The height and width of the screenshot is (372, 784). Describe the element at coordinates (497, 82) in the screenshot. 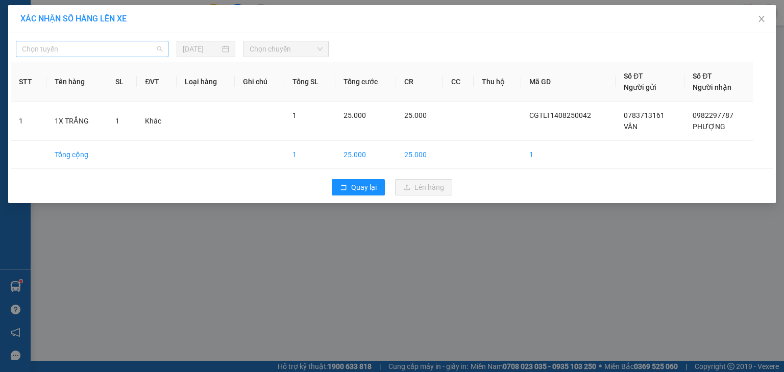

I see `th: Thu hộ` at that location.